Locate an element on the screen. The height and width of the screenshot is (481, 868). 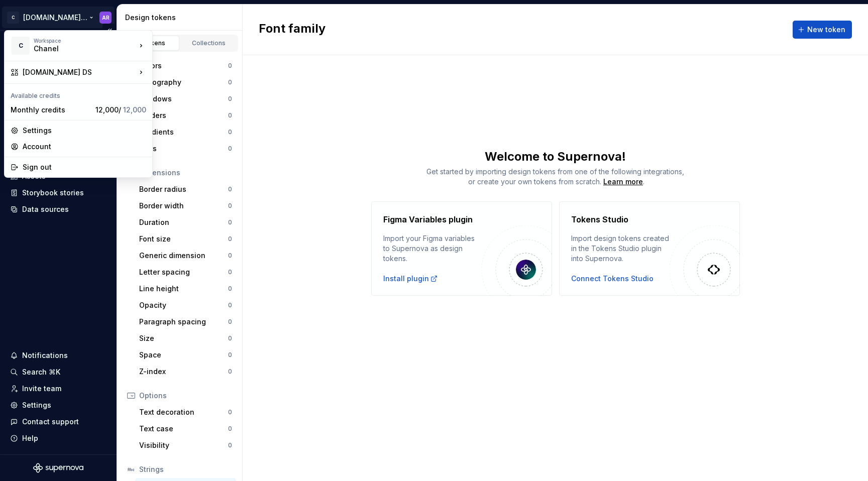
span: 12,000 is located at coordinates (135, 110).